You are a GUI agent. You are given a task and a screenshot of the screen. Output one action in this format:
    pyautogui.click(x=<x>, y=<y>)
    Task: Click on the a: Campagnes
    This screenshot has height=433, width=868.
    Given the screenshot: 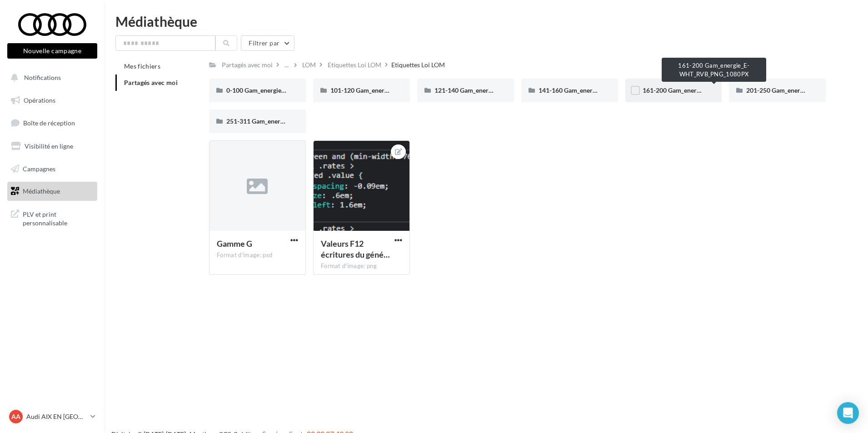 What is the action you would take?
    pyautogui.click(x=53, y=169)
    